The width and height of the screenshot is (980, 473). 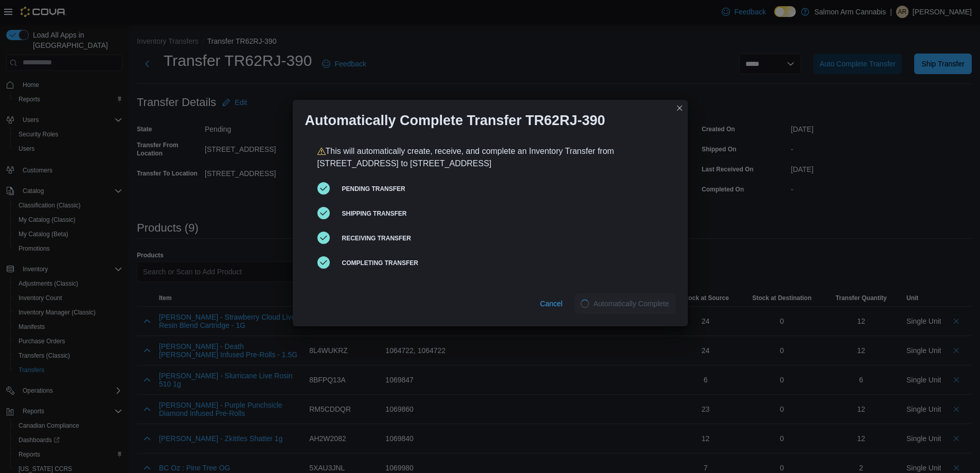 What do you see at coordinates (503, 263) in the screenshot?
I see `h6: Completing Transfer` at bounding box center [503, 263].